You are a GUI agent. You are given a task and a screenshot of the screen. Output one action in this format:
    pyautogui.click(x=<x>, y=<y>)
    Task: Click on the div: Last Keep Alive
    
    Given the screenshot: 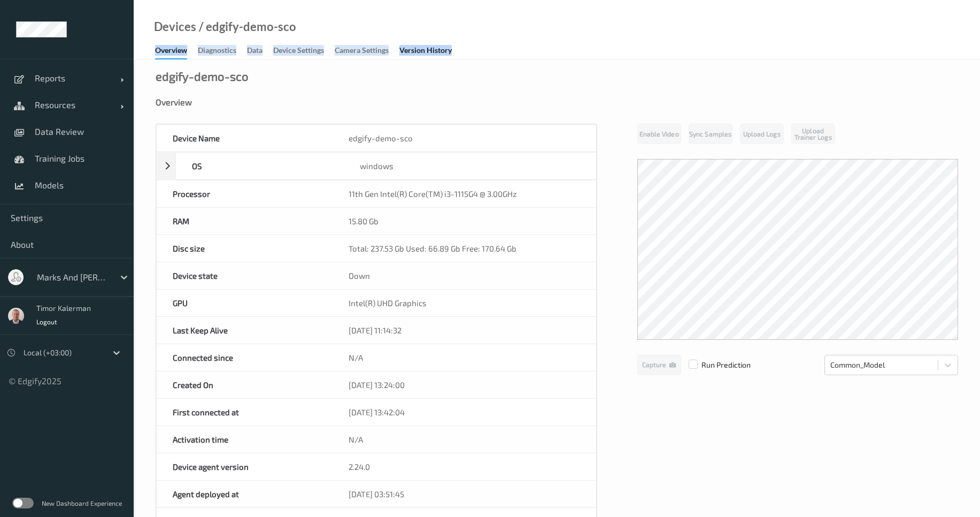 What is the action you would take?
    pyautogui.click(x=244, y=330)
    